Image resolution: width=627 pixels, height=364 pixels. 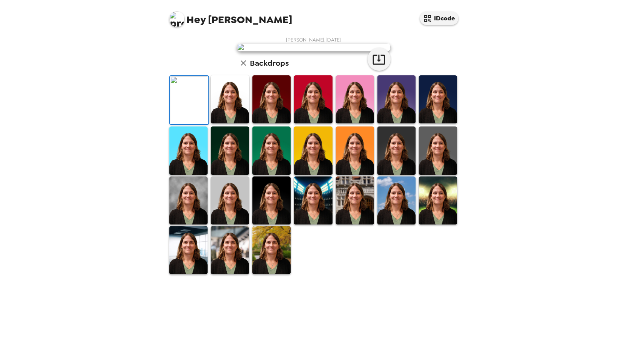 What do you see at coordinates (439, 18) in the screenshot?
I see `button: IDcode` at bounding box center [439, 18].